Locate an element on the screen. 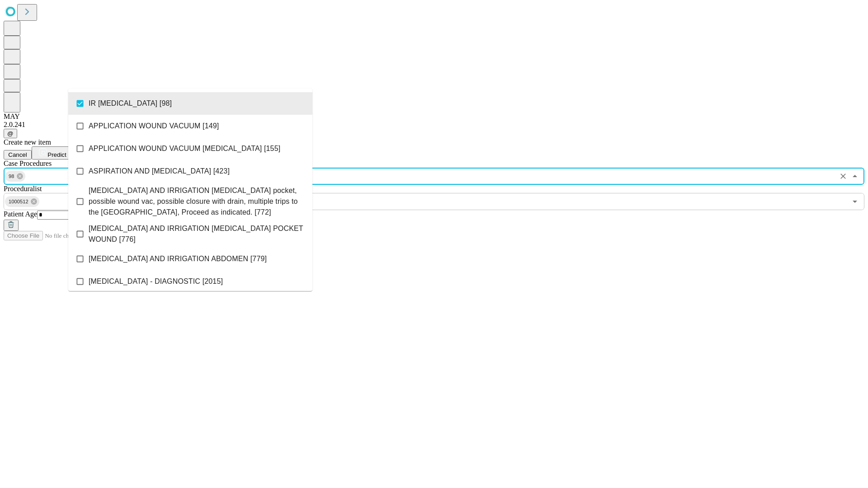 The width and height of the screenshot is (868, 488). span: Cancel is located at coordinates (18, 155).